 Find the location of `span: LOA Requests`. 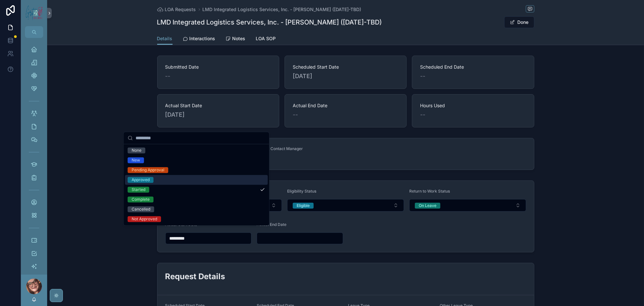

span: LOA Requests is located at coordinates (180, 10).